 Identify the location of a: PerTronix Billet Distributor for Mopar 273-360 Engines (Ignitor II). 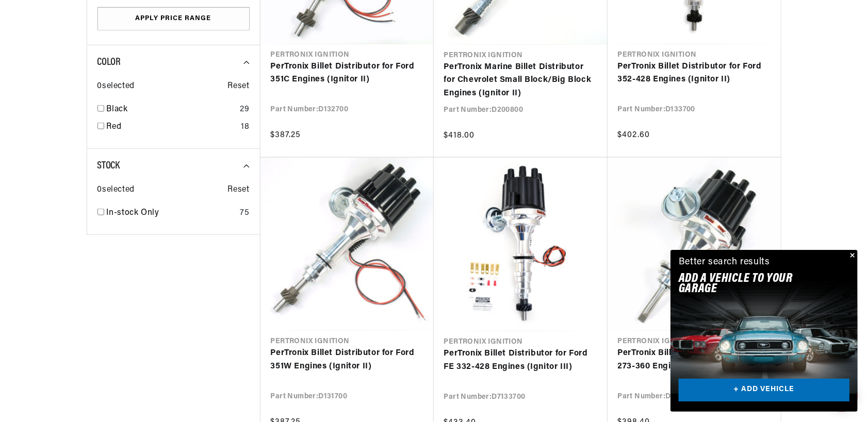
(694, 360).